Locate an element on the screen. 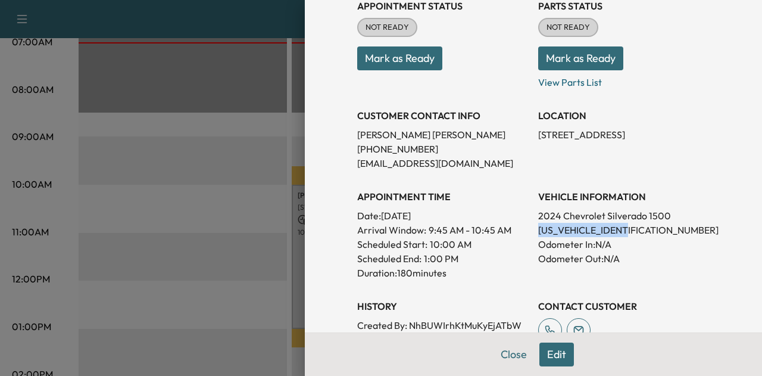  p: Scheduled End: is located at coordinates (390, 259).